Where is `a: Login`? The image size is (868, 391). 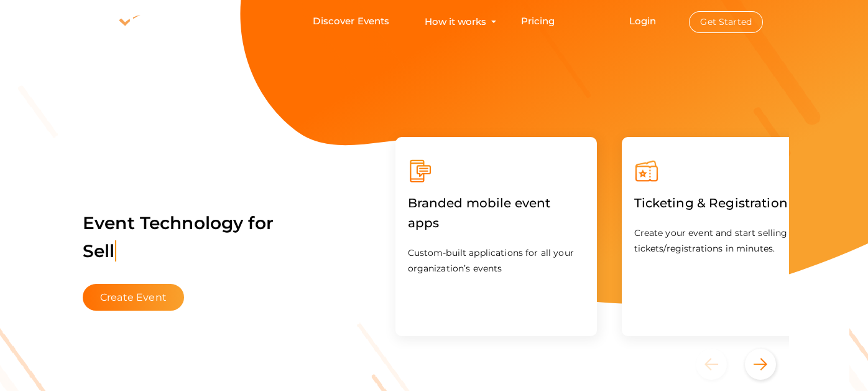 a: Login is located at coordinates (643, 20).